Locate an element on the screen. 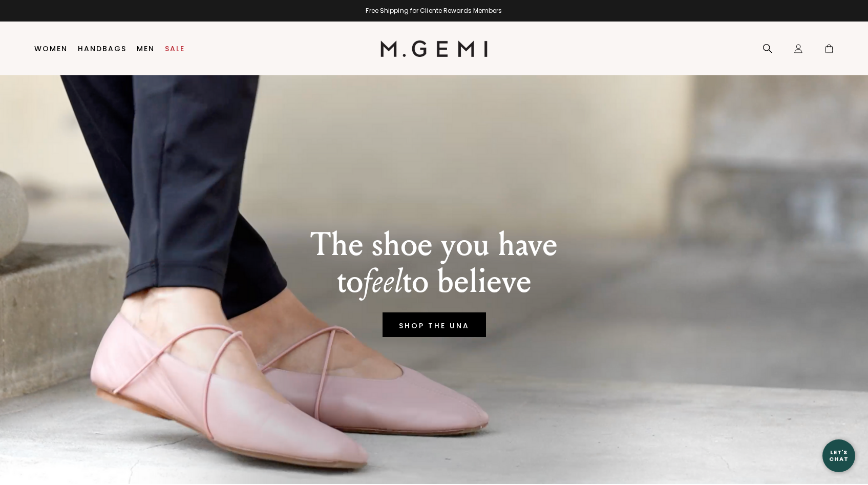 This screenshot has width=868, height=485. p: to to believe is located at coordinates (434, 282).